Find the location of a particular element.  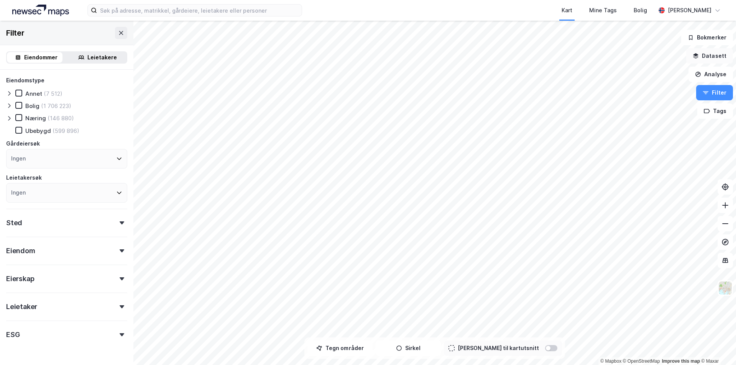

div: Ubebygd is located at coordinates (38, 131).